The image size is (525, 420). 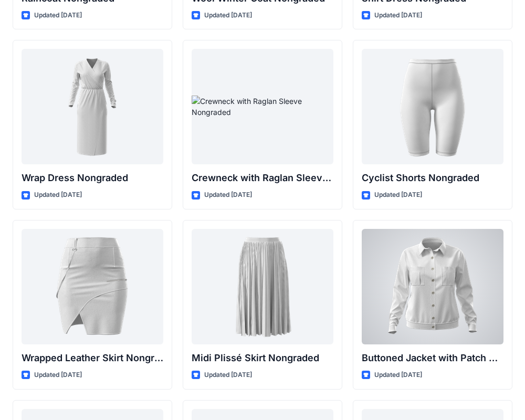 I want to click on p: Midi Plissé Skirt Nongraded, so click(x=263, y=358).